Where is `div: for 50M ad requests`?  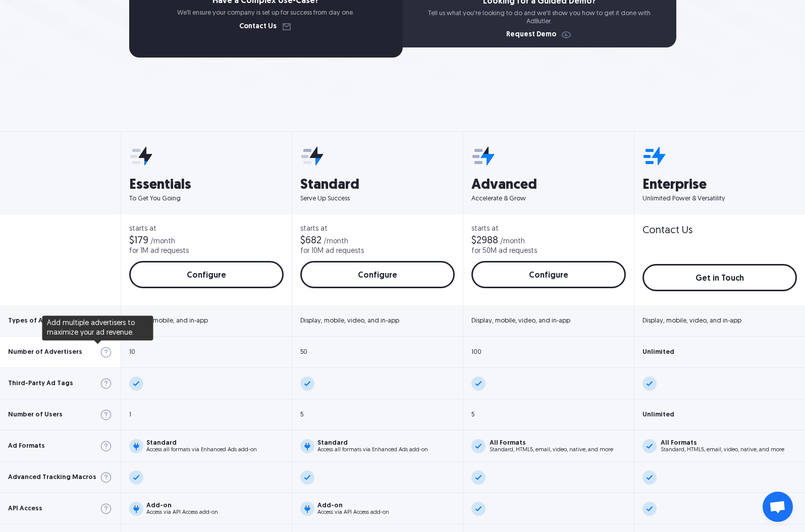 div: for 50M ad requests is located at coordinates (504, 252).